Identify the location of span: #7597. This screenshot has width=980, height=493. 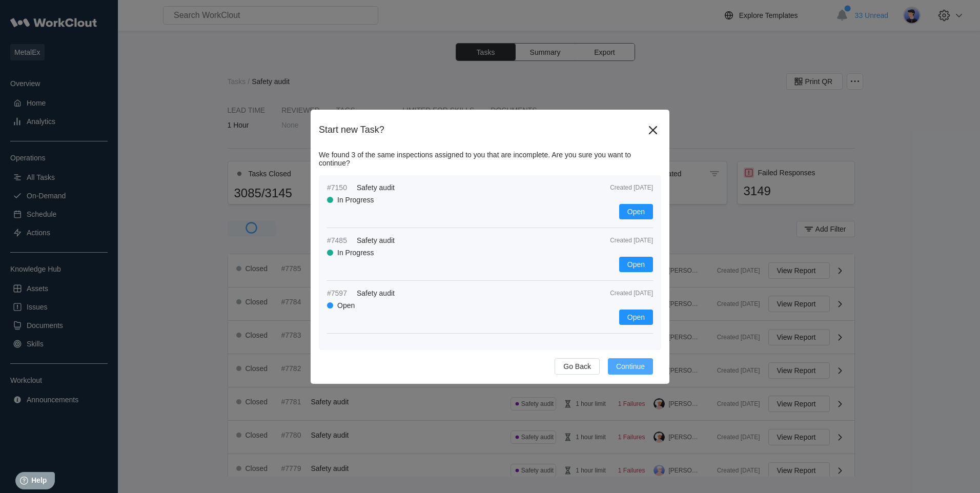
(340, 293).